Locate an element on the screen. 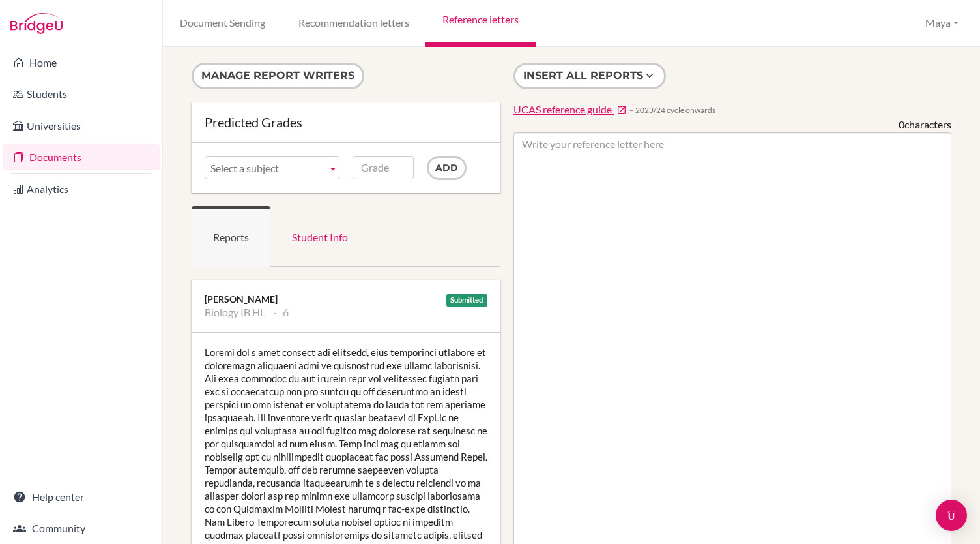  a: Community is located at coordinates (80, 528).